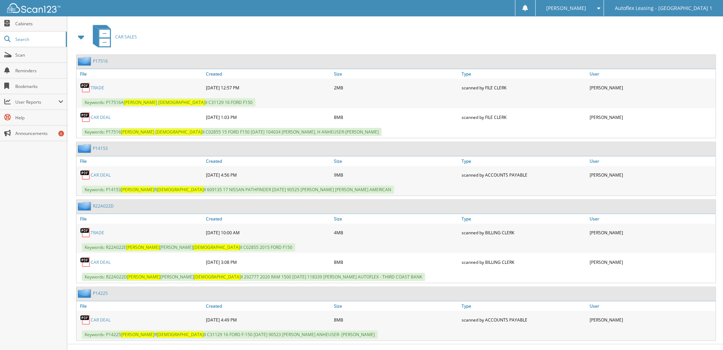 The width and height of the screenshot is (723, 350). Describe the element at coordinates (169, 102) in the screenshot. I see `span: Keywords: P17516A II C31129 16 FORD F150` at that location.